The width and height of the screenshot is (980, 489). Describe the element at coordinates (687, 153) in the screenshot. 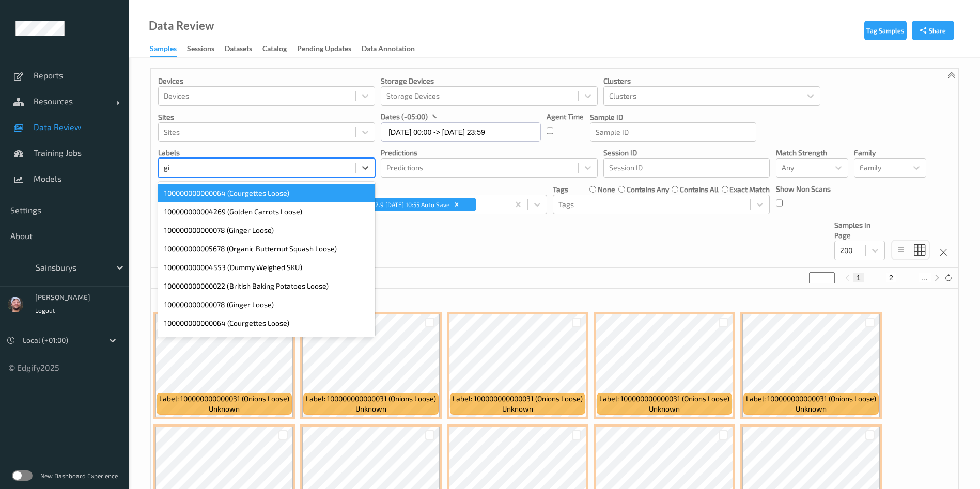

I see `p: Session ID` at that location.